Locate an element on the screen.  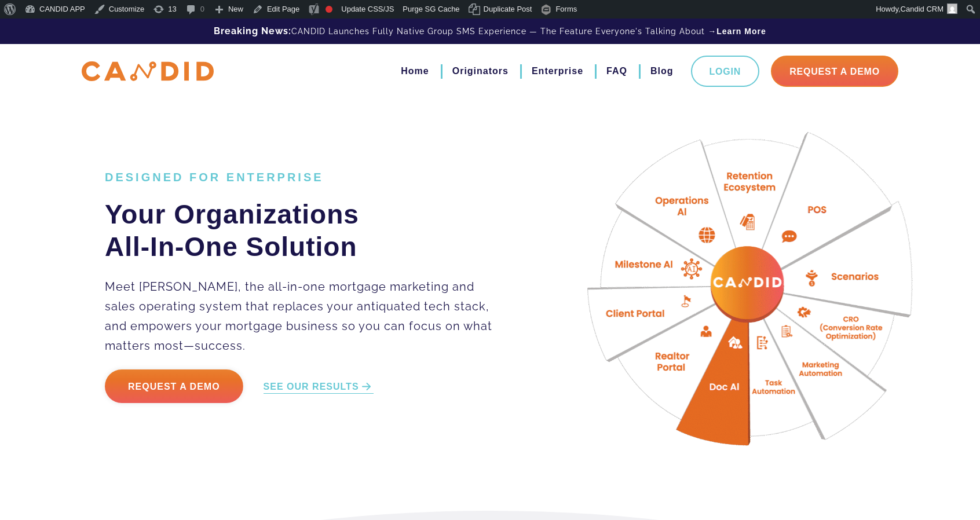
a: SEE OUR RESULTS is located at coordinates (319, 387).